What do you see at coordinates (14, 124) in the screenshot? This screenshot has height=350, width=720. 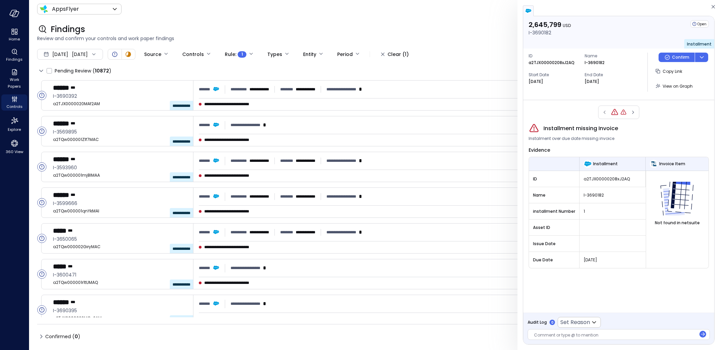 I see `div: Explore` at bounding box center [14, 124].